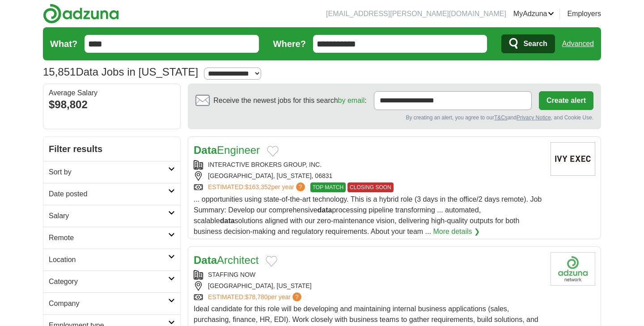 The image size is (644, 326). What do you see at coordinates (535, 44) in the screenshot?
I see `span: Search` at bounding box center [535, 44].